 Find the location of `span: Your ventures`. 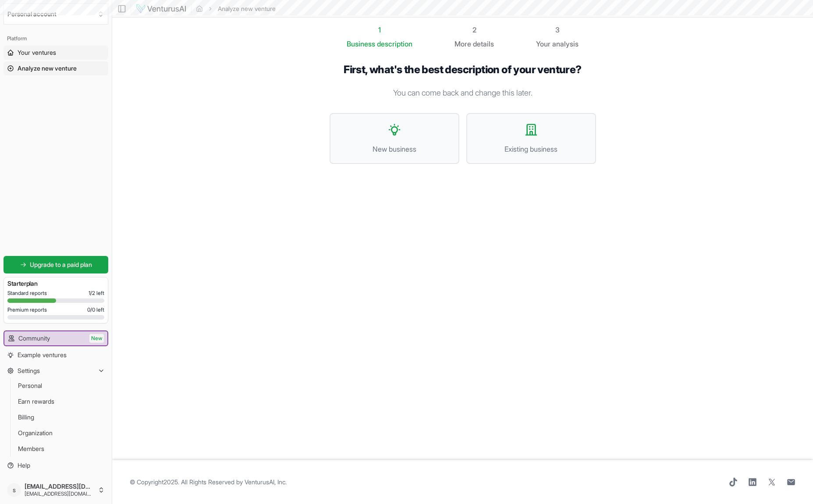

span: Your ventures is located at coordinates (37, 53).